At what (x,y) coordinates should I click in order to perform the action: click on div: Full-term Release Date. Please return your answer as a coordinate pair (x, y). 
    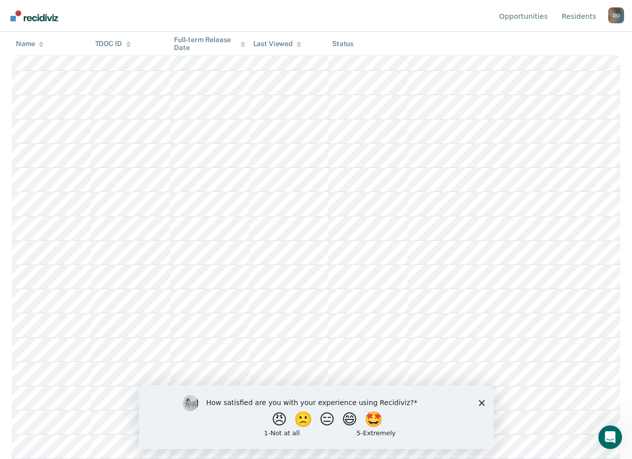
    Looking at the image, I should click on (210, 44).